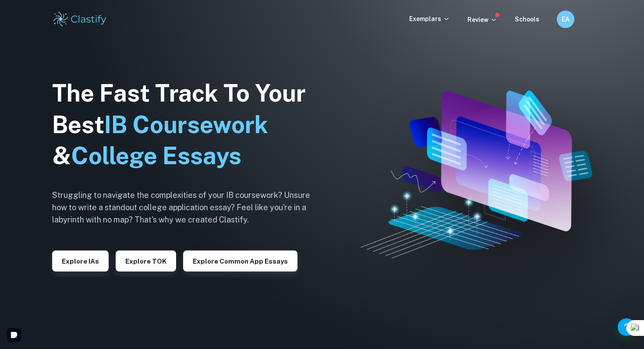 Image resolution: width=644 pixels, height=349 pixels. I want to click on p: Exemplars, so click(429, 19).